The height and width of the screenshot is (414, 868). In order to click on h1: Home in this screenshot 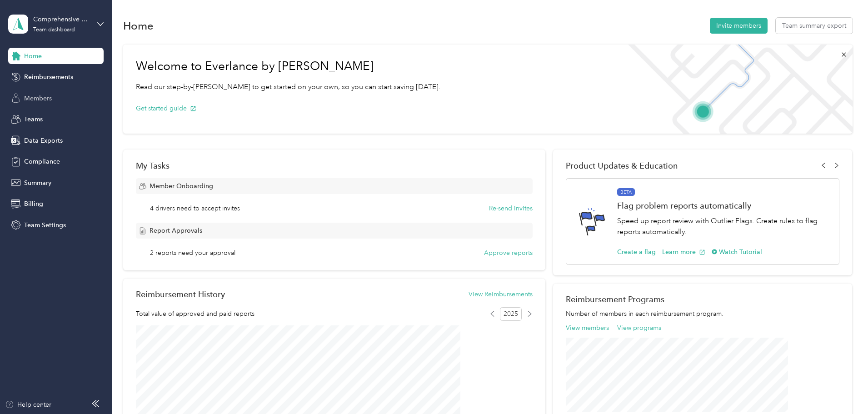, I will do `click(138, 25)`.